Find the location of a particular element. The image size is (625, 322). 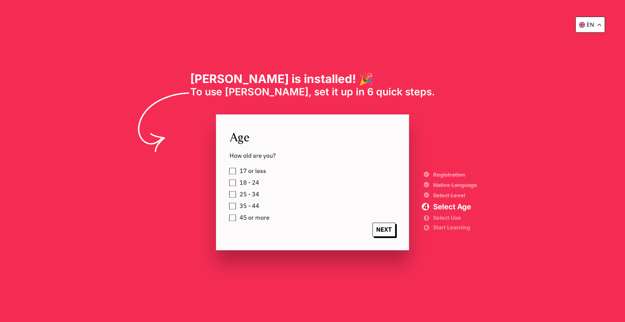

span: NEXT is located at coordinates (384, 229).